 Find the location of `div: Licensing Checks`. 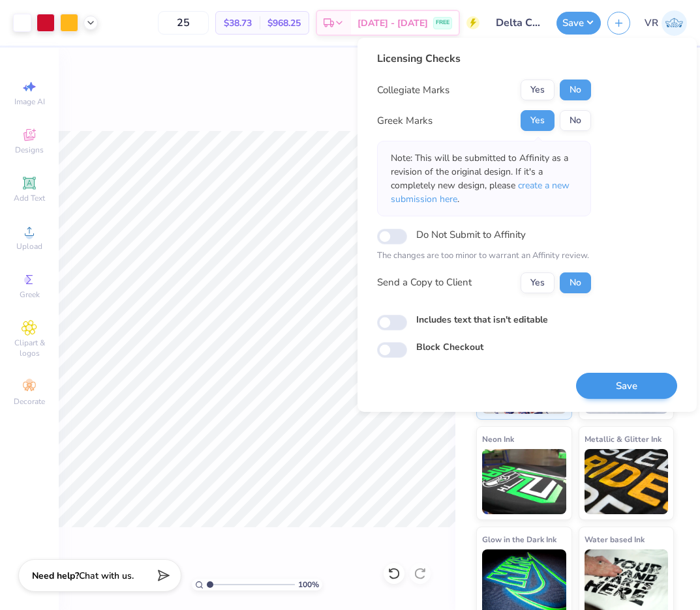

div: Licensing Checks is located at coordinates (484, 59).